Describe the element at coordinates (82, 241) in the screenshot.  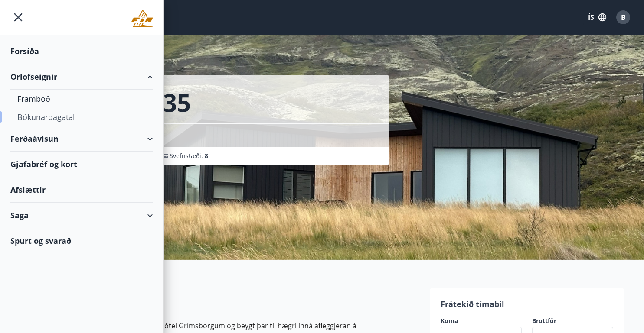
I see `div: Spurt og svarað` at that location.